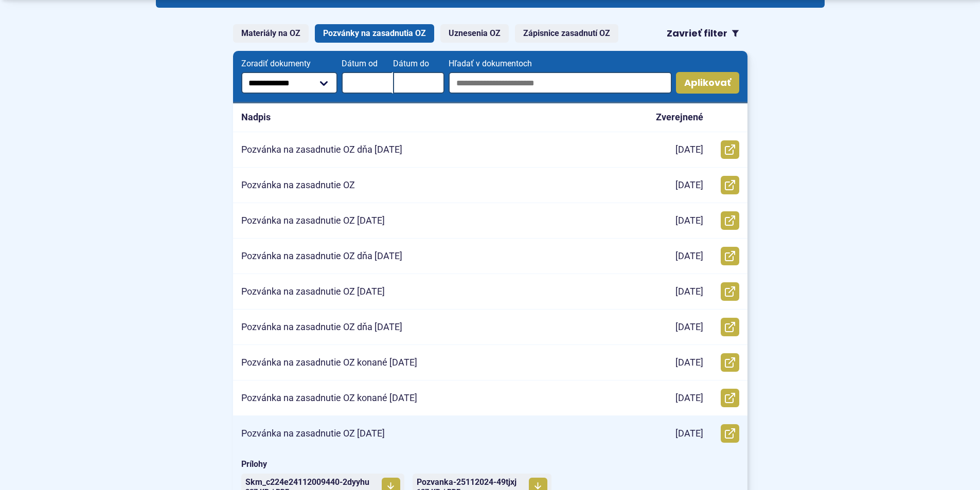  Describe the element at coordinates (697, 33) in the screenshot. I see `span: Zavrieť filter` at that location.